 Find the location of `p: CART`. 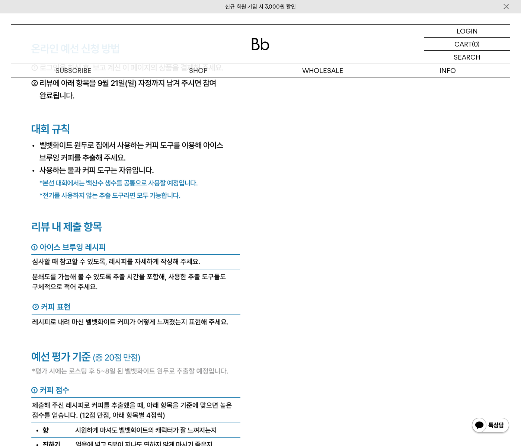

p: CART is located at coordinates (463, 44).